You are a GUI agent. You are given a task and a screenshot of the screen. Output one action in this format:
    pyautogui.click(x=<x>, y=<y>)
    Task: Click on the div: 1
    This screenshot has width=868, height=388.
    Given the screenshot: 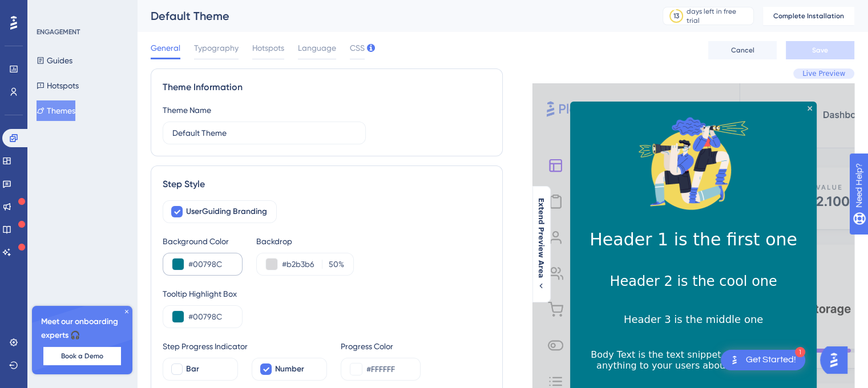 What is the action you would take?
    pyautogui.click(x=801, y=352)
    